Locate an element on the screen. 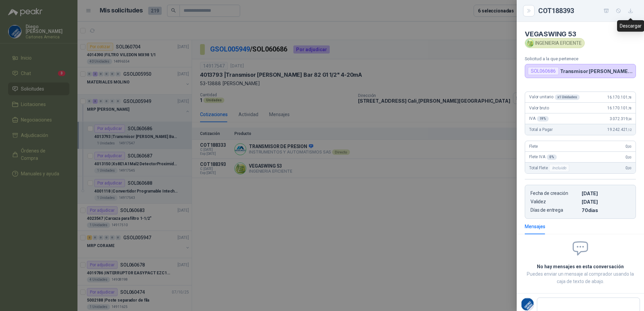 The width and height of the screenshot is (644, 311). span: ,12 is located at coordinates (630, 130).